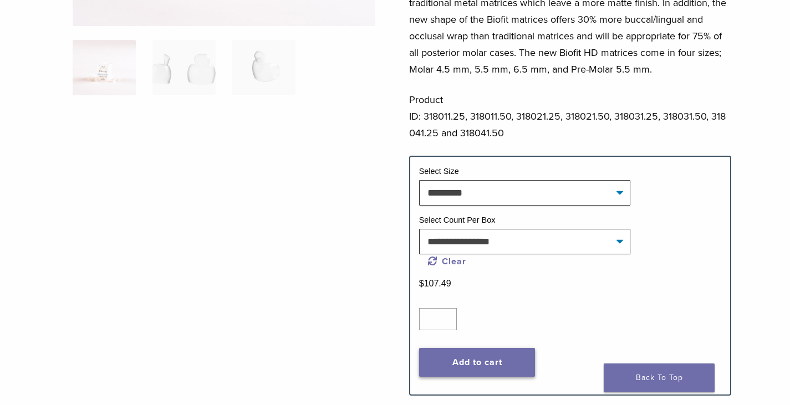  I want to click on button: Add to cart, so click(477, 363).